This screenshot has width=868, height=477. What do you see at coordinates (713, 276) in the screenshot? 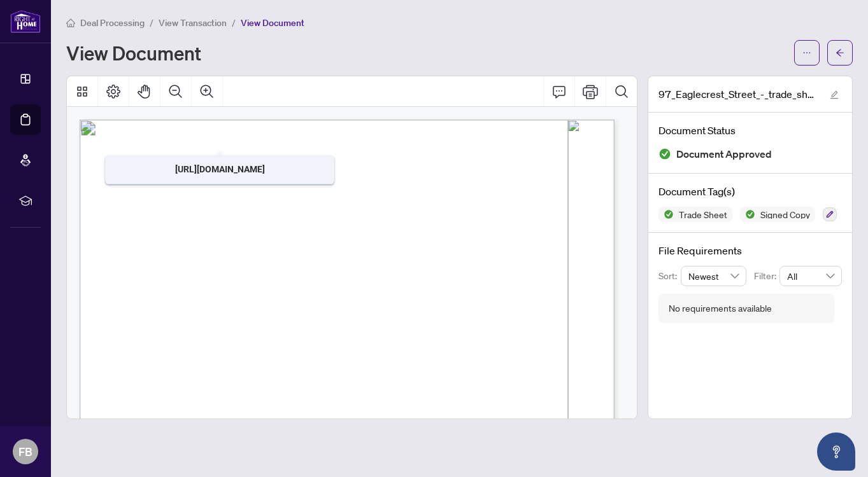
I see `span: Newest` at bounding box center [713, 276].